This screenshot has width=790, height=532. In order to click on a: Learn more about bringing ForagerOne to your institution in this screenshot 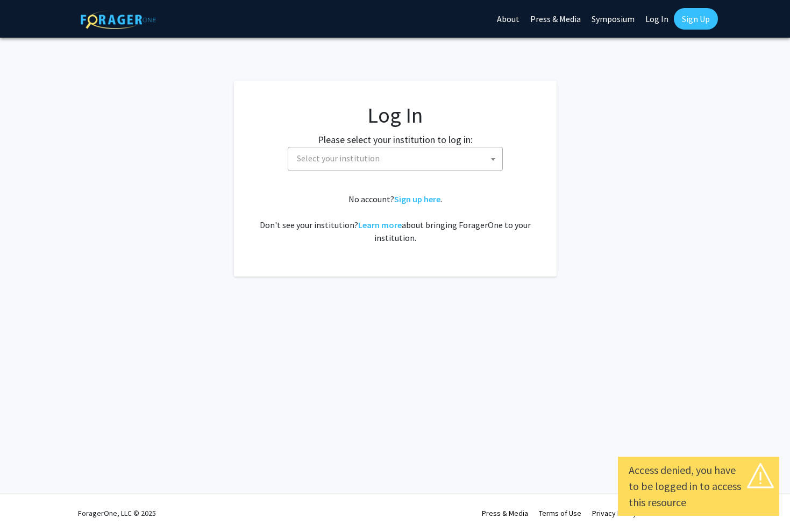, I will do `click(379, 225)`.